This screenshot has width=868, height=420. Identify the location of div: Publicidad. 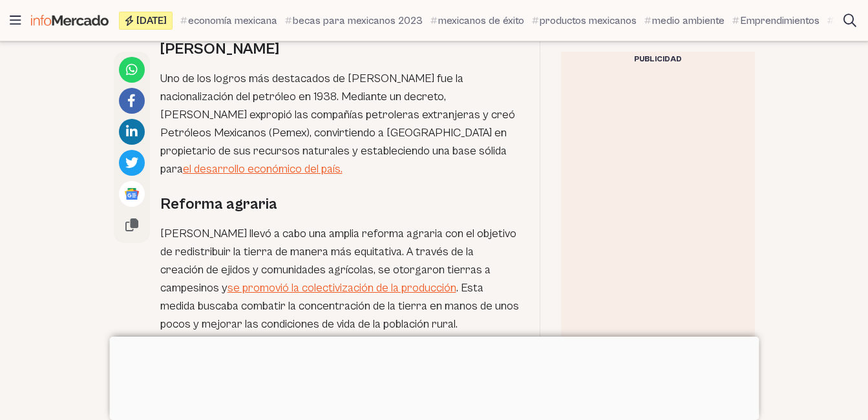
(658, 59).